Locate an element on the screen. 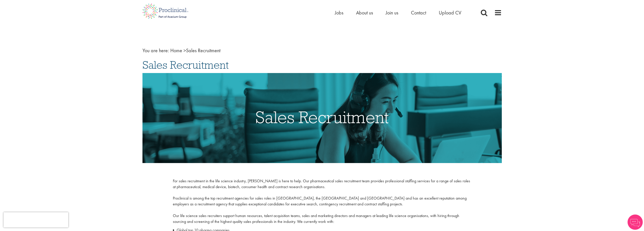 The image size is (644, 231). span: Join us is located at coordinates (392, 13).